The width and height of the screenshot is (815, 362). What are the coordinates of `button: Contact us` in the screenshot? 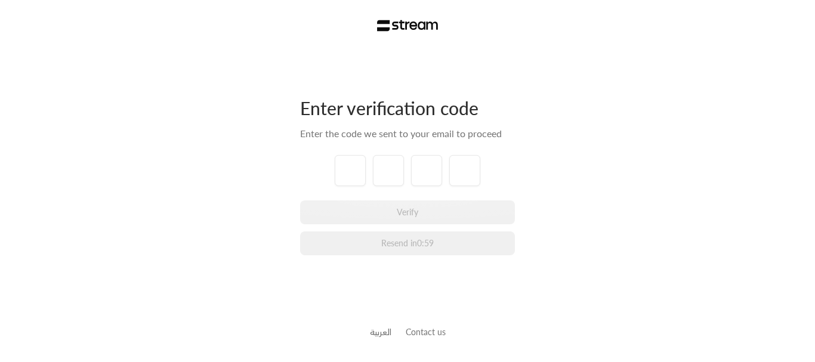 It's located at (425, 332).